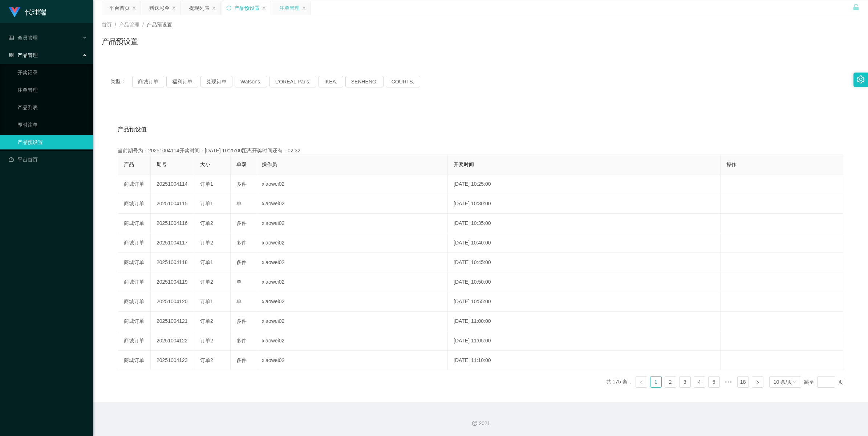  What do you see at coordinates (14, 12) in the screenshot?
I see `img: logo.9652507e.png` at bounding box center [14, 12].